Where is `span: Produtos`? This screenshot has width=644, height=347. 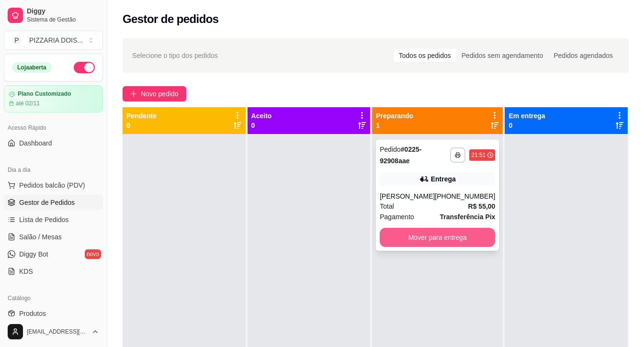 span: Produtos is located at coordinates (33, 314).